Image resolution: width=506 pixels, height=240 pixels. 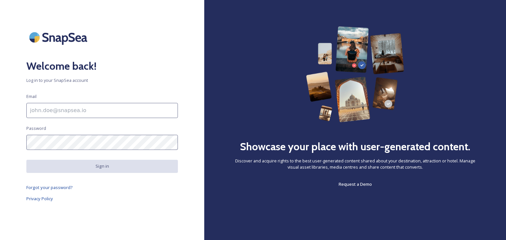 What do you see at coordinates (102, 80) in the screenshot?
I see `span: Log in to your SnapSea account` at bounding box center [102, 80].